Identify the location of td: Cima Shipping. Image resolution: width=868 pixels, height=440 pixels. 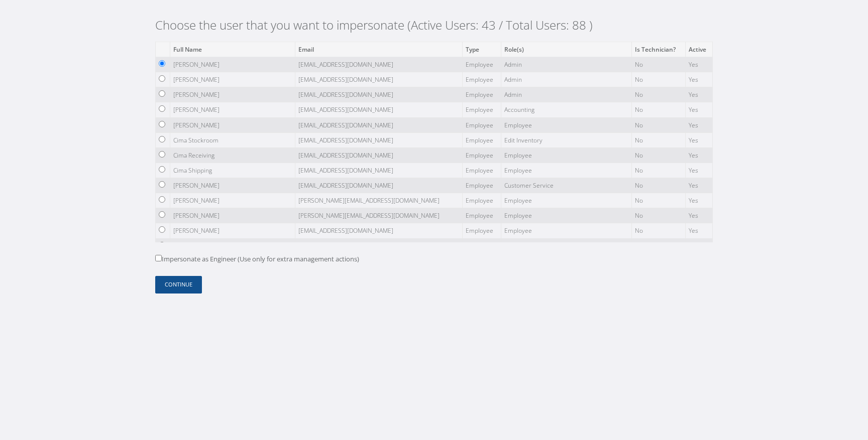
(232, 170).